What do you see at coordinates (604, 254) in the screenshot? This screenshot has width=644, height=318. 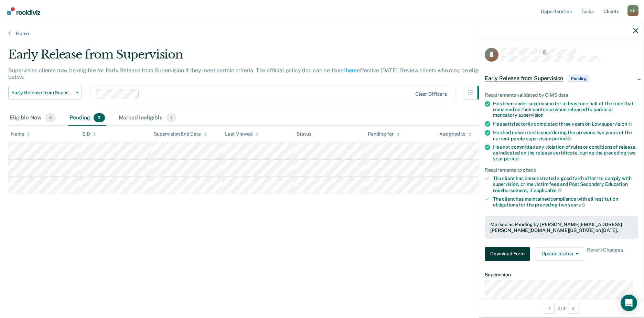 I see `span: Revert Changes` at bounding box center [604, 254].